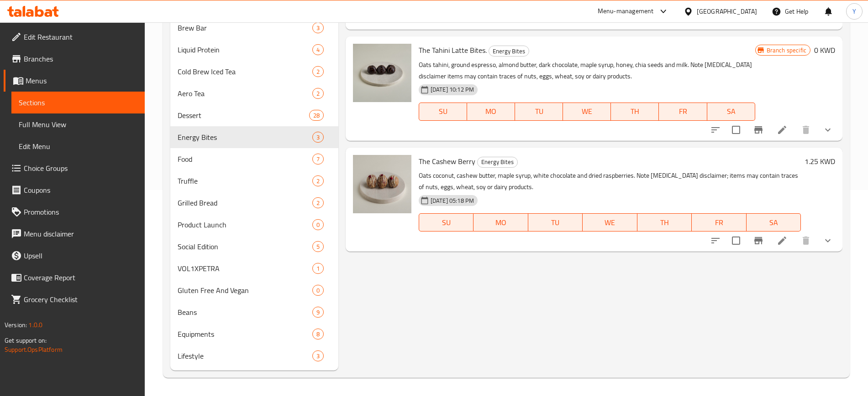  Describe the element at coordinates (635, 111) in the screenshot. I see `span: TH` at that location.